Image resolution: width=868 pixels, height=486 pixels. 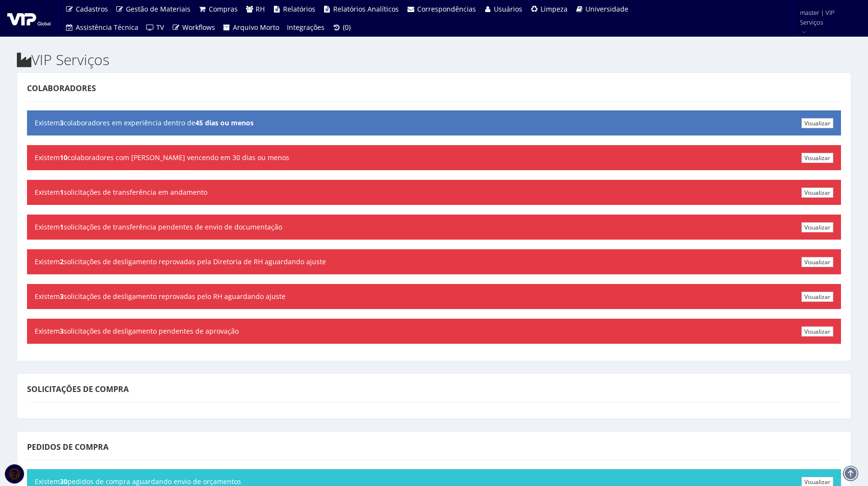 What do you see at coordinates (260, 9) in the screenshot?
I see `span: RH` at bounding box center [260, 9].